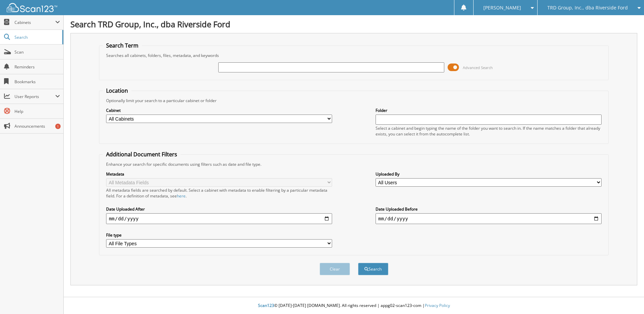 This screenshot has width=644, height=314. What do you see at coordinates (35, 22) in the screenshot?
I see `span: Cabinets` at bounding box center [35, 22].